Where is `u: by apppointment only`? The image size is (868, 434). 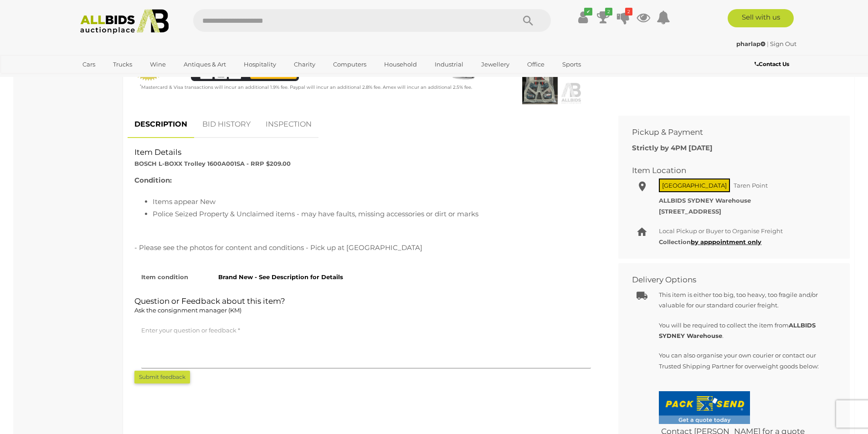
u: by apppointment only is located at coordinates (725, 242).